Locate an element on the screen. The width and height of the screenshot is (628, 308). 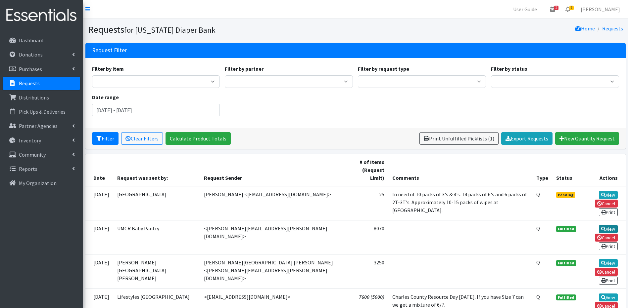
td: 3250 is located at coordinates (366, 272).